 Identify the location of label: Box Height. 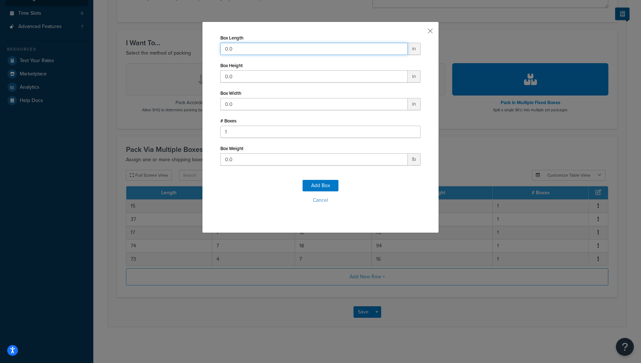
(231, 65).